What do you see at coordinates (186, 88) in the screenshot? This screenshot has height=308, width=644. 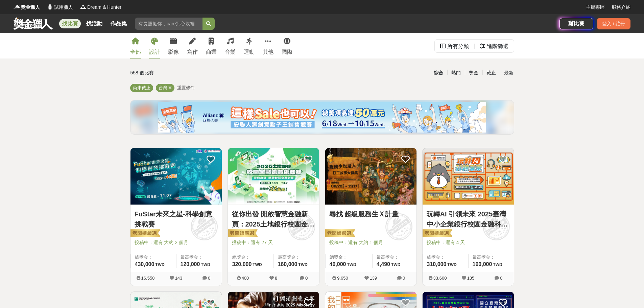 I see `span: 重置條件` at bounding box center [186, 88].